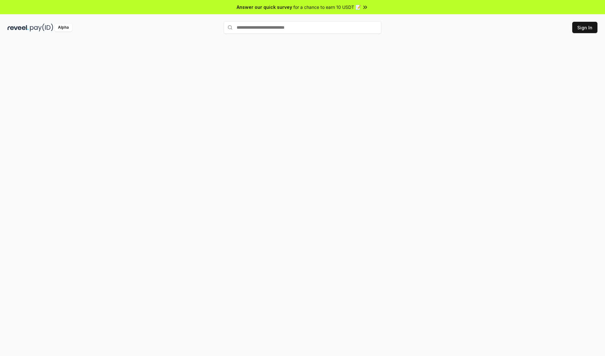 The image size is (605, 356). I want to click on img: pay_id, so click(42, 27).